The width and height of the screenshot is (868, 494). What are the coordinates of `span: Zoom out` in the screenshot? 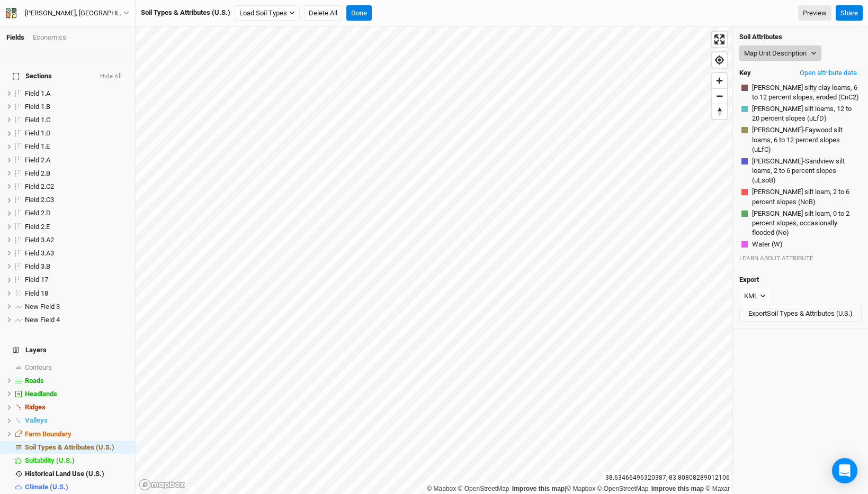 It's located at (720, 97).